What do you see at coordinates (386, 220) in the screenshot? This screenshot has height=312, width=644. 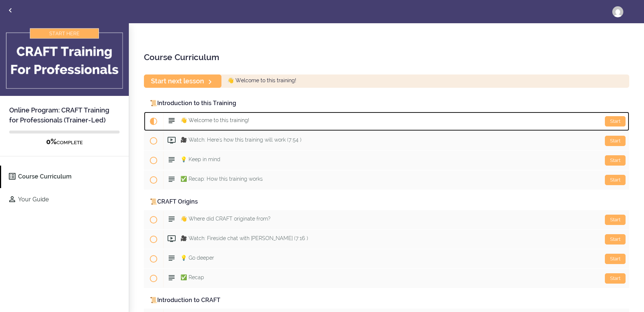 I see `a: Start 👋 Where did CRAFT originate from?` at bounding box center [386, 220].